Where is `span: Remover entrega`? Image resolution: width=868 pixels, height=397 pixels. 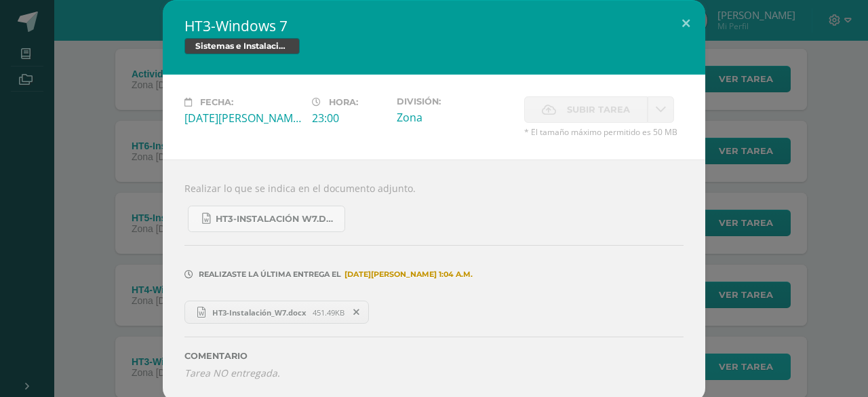 span: Remover entrega is located at coordinates (356, 312).